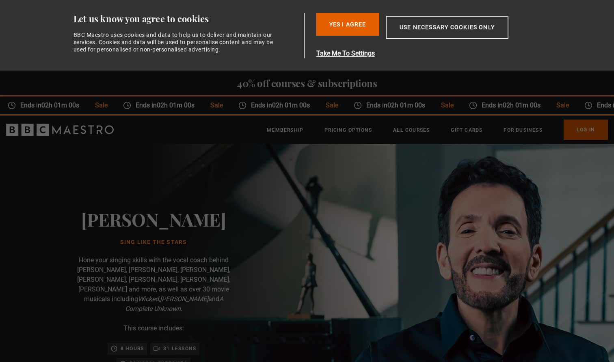 The width and height of the screenshot is (614, 362). I want to click on button: Take Me To Settings, so click(431, 54).